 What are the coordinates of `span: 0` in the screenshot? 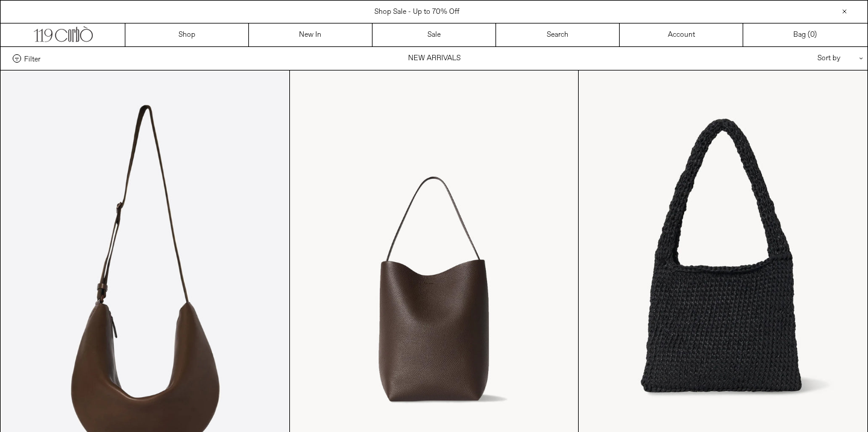 It's located at (812, 35).